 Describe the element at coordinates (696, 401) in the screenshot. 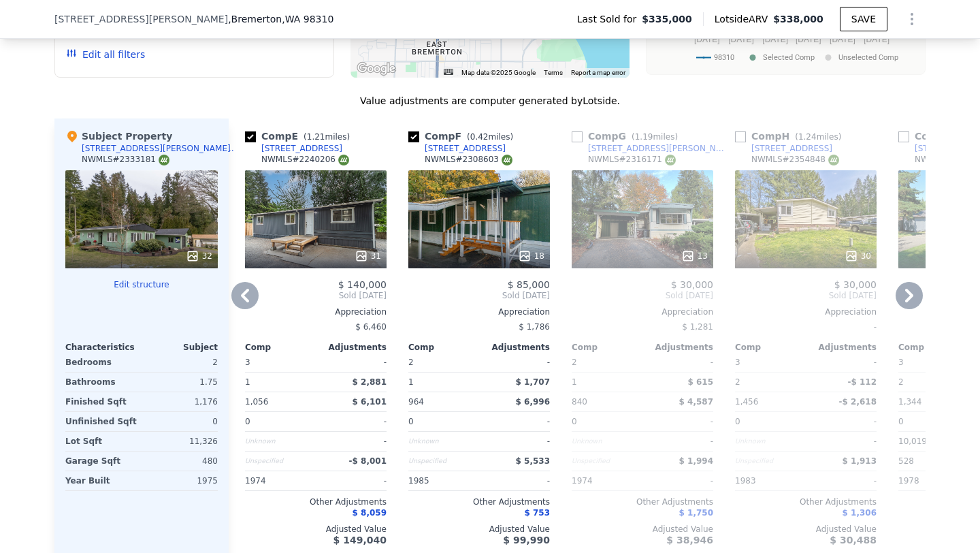

I see `span: $ 4,587` at that location.